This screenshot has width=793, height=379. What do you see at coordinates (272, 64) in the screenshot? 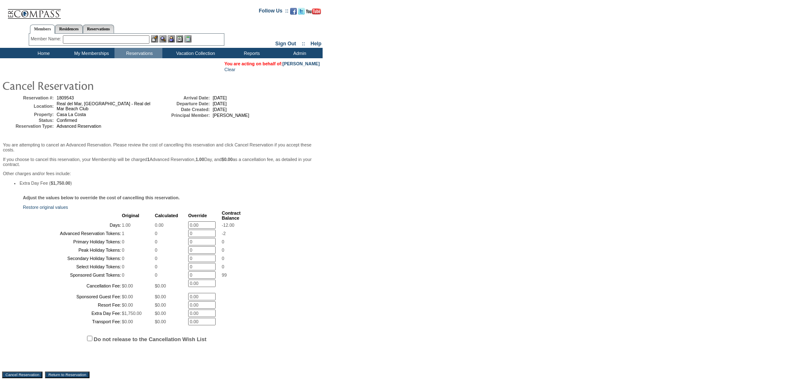
I see `span: You are acting on behalf of:` at bounding box center [272, 64].